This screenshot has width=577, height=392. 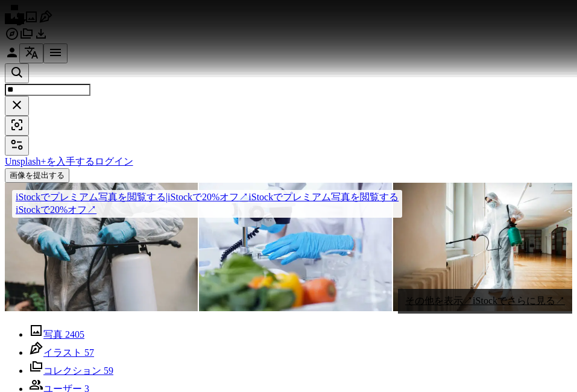 What do you see at coordinates (56, 53) in the screenshot?
I see `button: メニュー` at bounding box center [56, 53].